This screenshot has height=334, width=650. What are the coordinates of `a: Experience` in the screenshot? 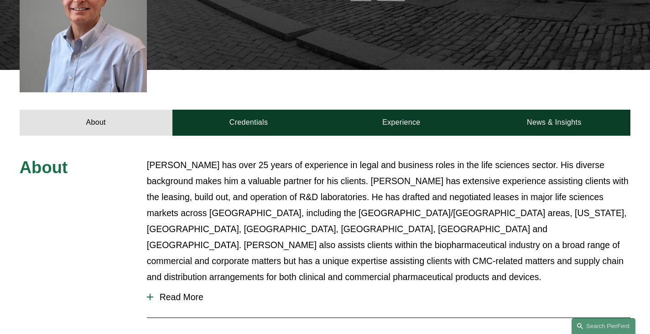 It's located at (402, 123).